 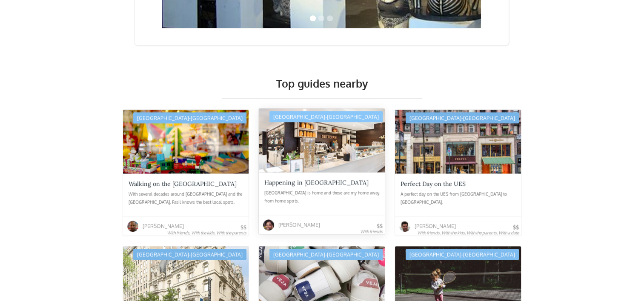 I want to click on div: Perfect Day on the UES, so click(x=433, y=184).